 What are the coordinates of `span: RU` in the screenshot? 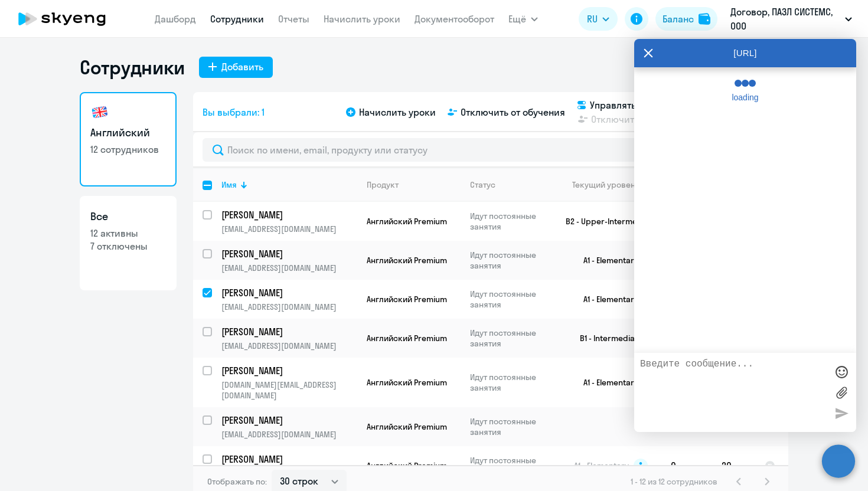 It's located at (592, 19).